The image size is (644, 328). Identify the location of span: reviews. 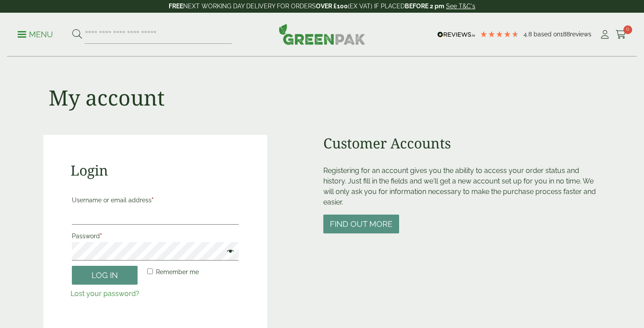
(581, 34).